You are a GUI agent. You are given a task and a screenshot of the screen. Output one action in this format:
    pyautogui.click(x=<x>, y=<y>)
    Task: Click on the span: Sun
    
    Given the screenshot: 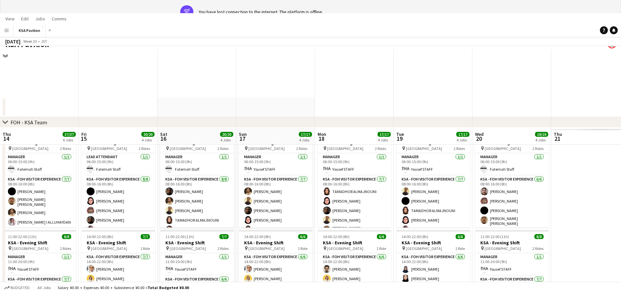 What is the action you would take?
    pyautogui.click(x=243, y=134)
    